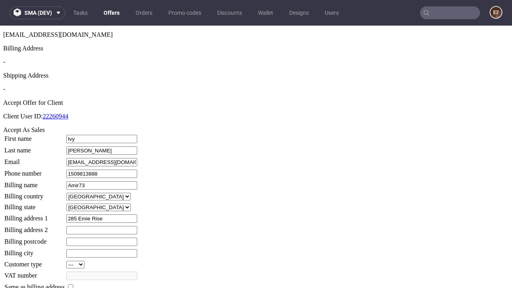 This screenshot has height=288, width=512. What do you see at coordinates (34, 204) in the screenshot?
I see `td: Billing address 2` at bounding box center [34, 204].